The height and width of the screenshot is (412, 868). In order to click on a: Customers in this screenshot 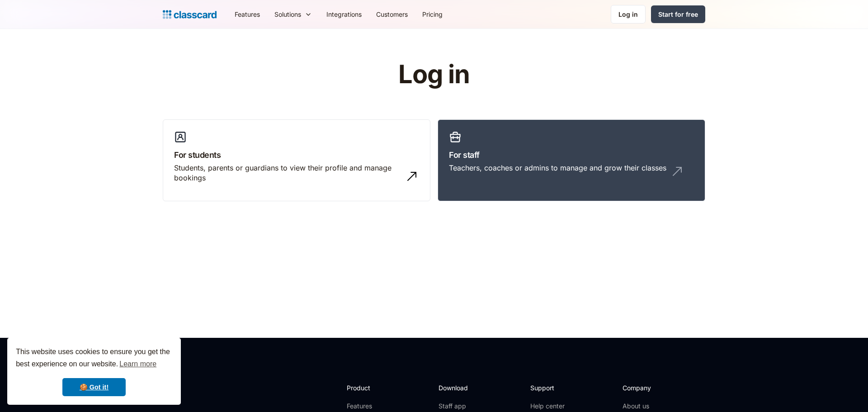, I will do `click(392, 14)`.